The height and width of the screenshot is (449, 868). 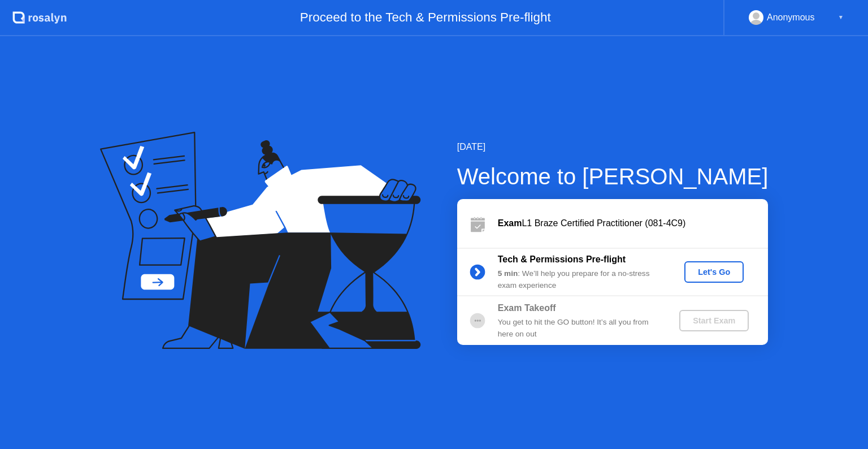 What do you see at coordinates (714, 321) in the screenshot?
I see `button: Start Exam` at bounding box center [714, 321].